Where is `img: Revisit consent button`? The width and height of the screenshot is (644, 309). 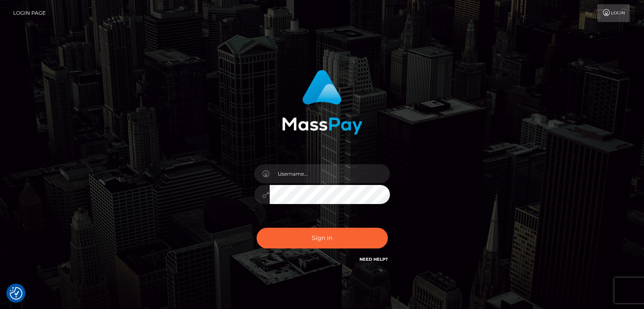 img: Revisit consent button is located at coordinates (16, 293).